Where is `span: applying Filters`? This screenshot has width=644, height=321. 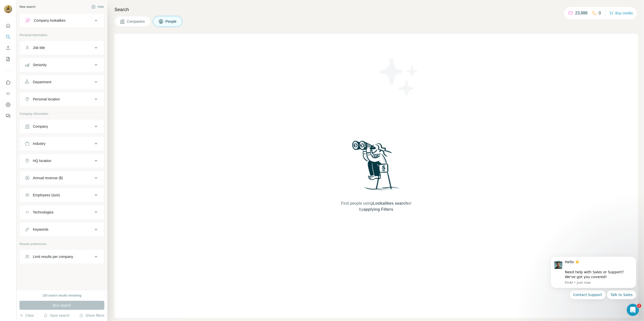 span: applying Filters is located at coordinates (378, 209).